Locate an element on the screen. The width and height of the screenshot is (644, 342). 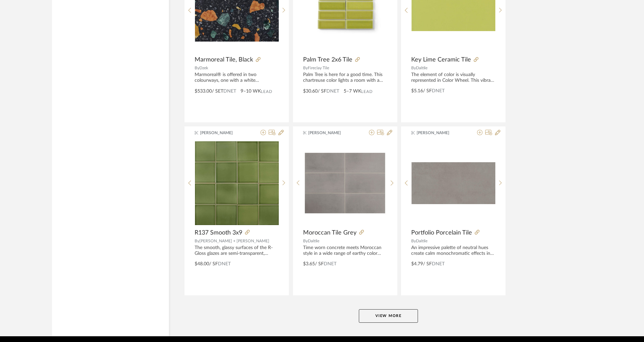
button: View More is located at coordinates (388, 316).